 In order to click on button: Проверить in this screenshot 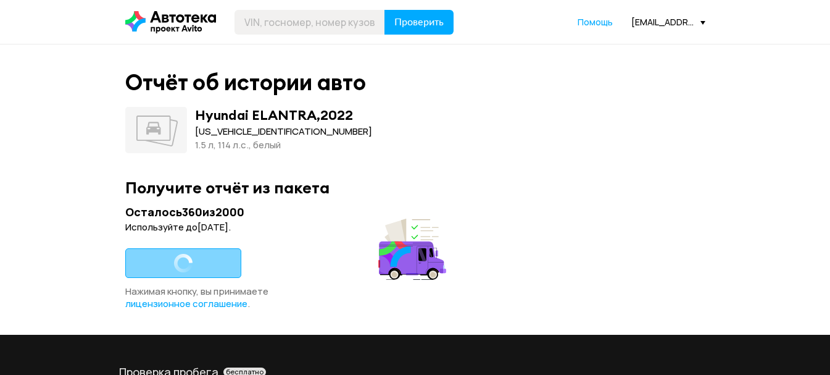, I will do `click(419, 22)`.